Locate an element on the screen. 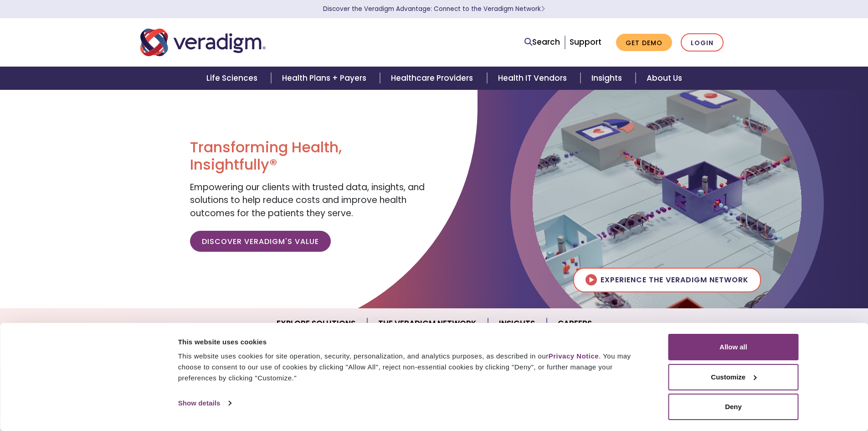 This screenshot has width=868, height=431. span: Empowering our clients with trusted data, insights, and solutions to help reduce costs and improv... is located at coordinates (307, 200).